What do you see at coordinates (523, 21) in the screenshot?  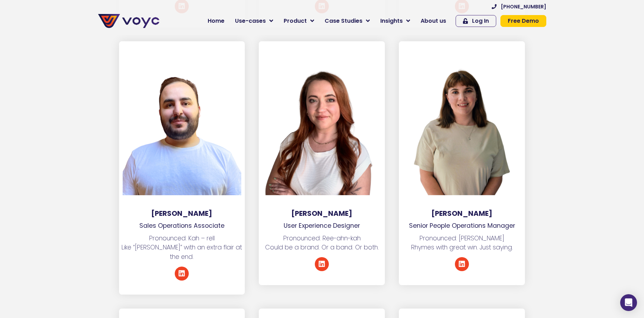 I see `span: Free Demo` at bounding box center [523, 21].